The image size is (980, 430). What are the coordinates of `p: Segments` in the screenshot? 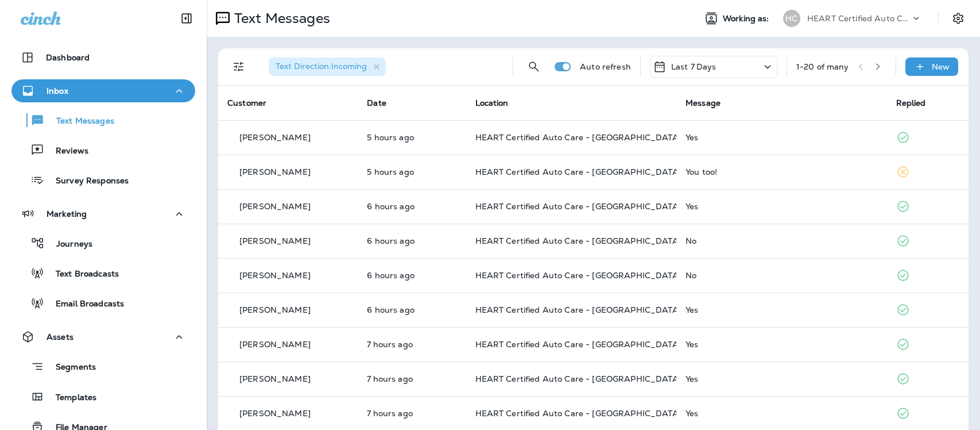 It's located at (70, 368).